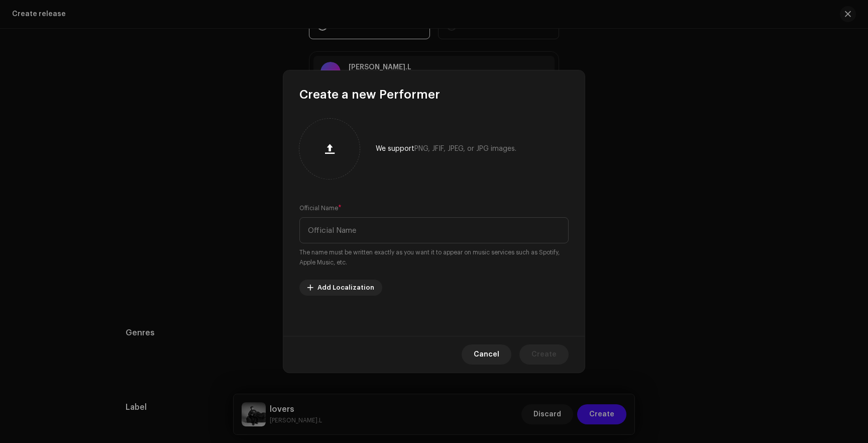 The width and height of the screenshot is (868, 443). I want to click on span: Create, so click(544, 354).